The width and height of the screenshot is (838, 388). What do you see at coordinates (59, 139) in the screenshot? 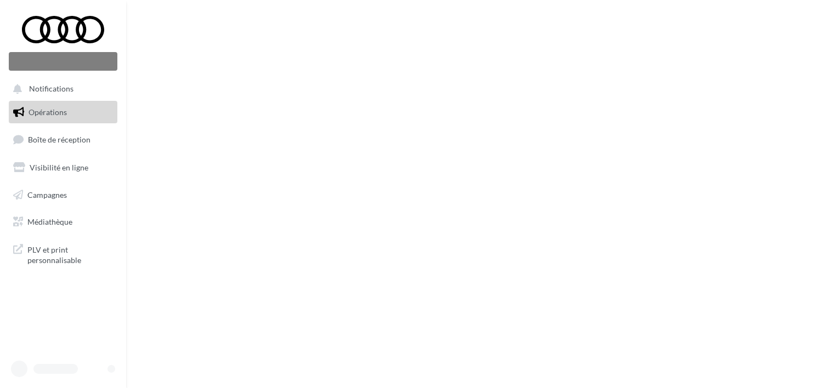
I see `span: Boîte de réception` at bounding box center [59, 139].